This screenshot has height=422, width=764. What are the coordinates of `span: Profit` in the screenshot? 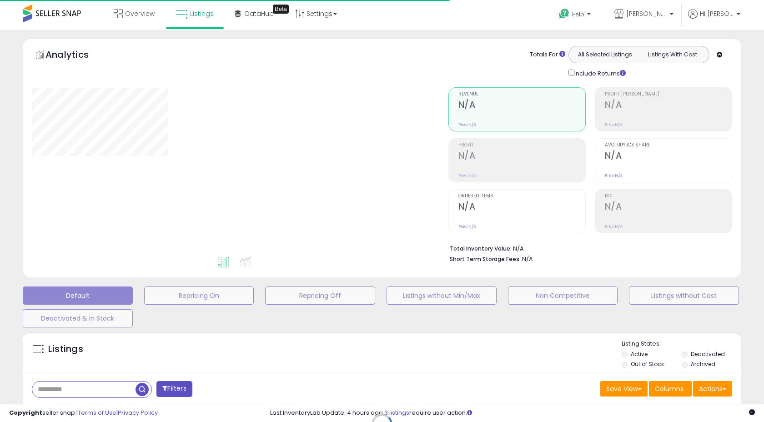 It's located at (521, 145).